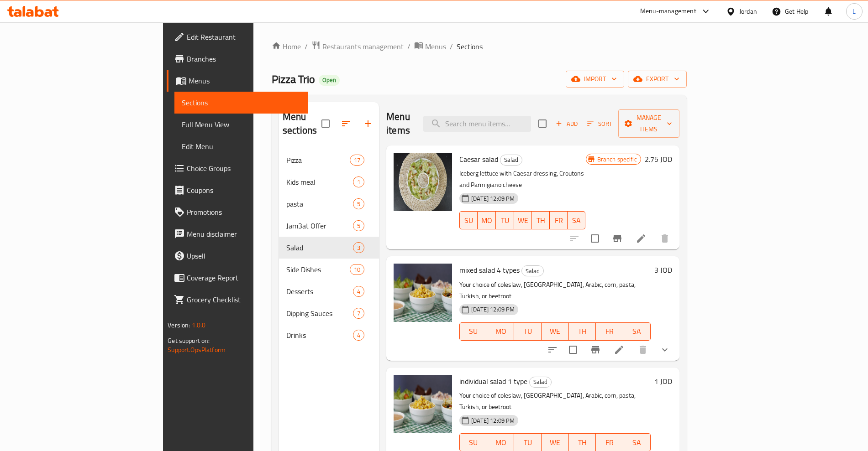 Image resolution: width=868 pixels, height=451 pixels. What do you see at coordinates (543, 123) in the screenshot?
I see `span: Select section` at bounding box center [543, 123].